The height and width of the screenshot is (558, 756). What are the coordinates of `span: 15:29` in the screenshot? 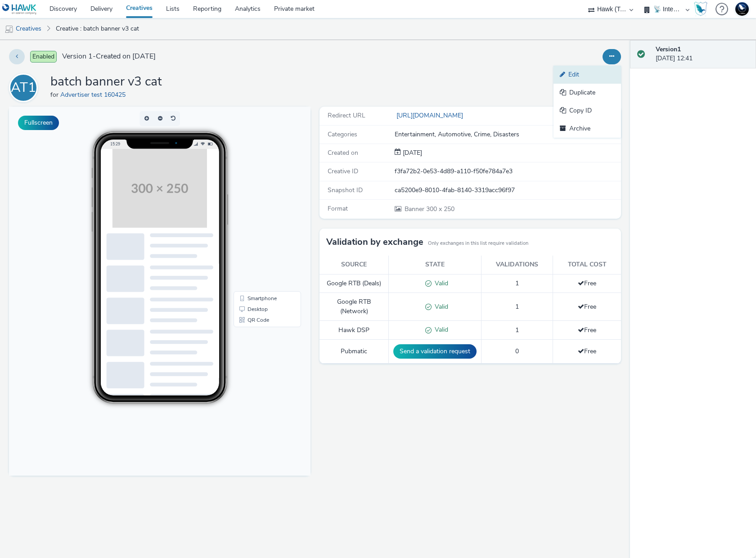 It's located at (107, 37).